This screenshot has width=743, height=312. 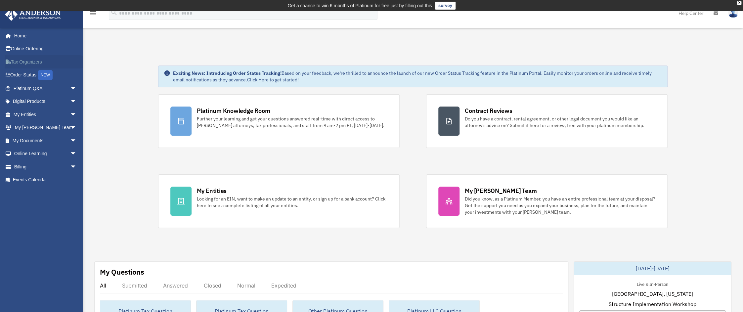 What do you see at coordinates (547, 121) in the screenshot?
I see `a: Contract Reviews Do you have a contract, rental agreement, or other legal document you would like...` at bounding box center [547, 121].